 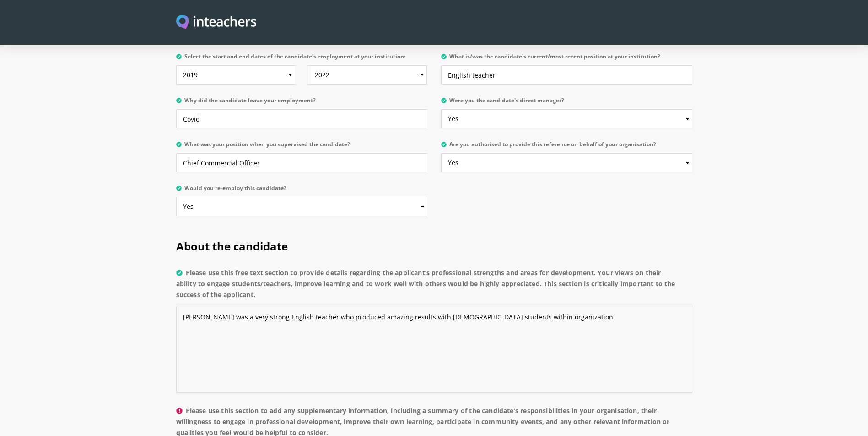 What do you see at coordinates (216, 22) in the screenshot?
I see `img: Inteachers` at bounding box center [216, 22].